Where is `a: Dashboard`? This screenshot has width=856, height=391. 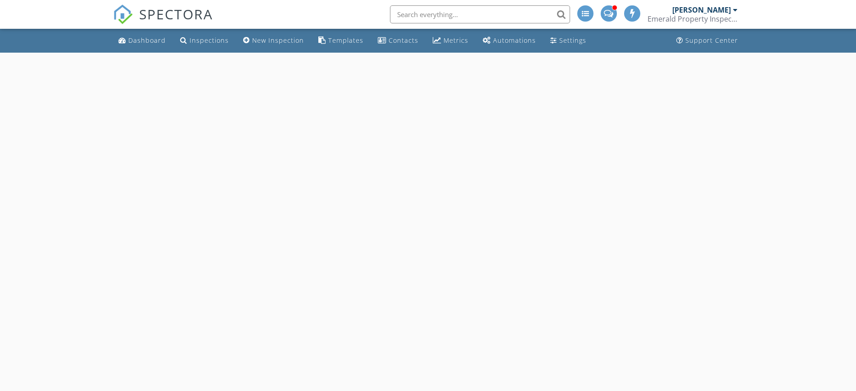
a: Dashboard is located at coordinates (142, 41).